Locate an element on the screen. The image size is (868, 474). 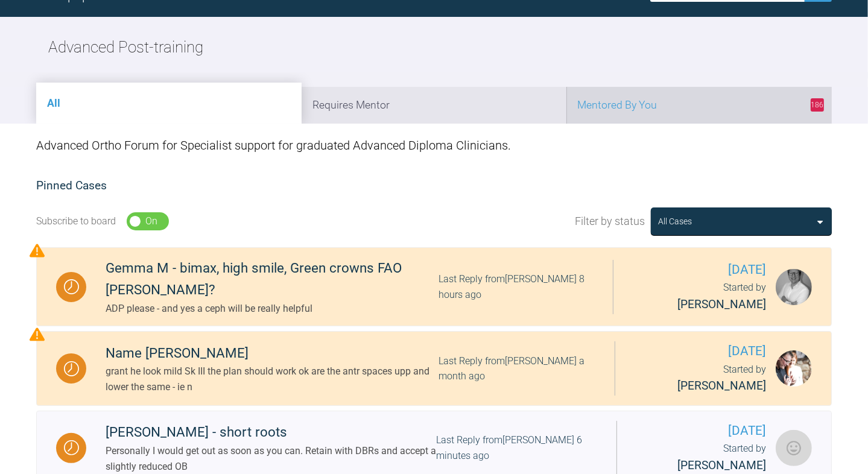
h2: Pinned Cases is located at coordinates (434, 186).